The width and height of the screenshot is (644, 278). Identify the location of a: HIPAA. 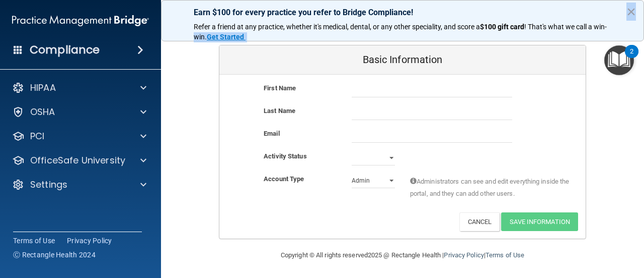
(79, 88).